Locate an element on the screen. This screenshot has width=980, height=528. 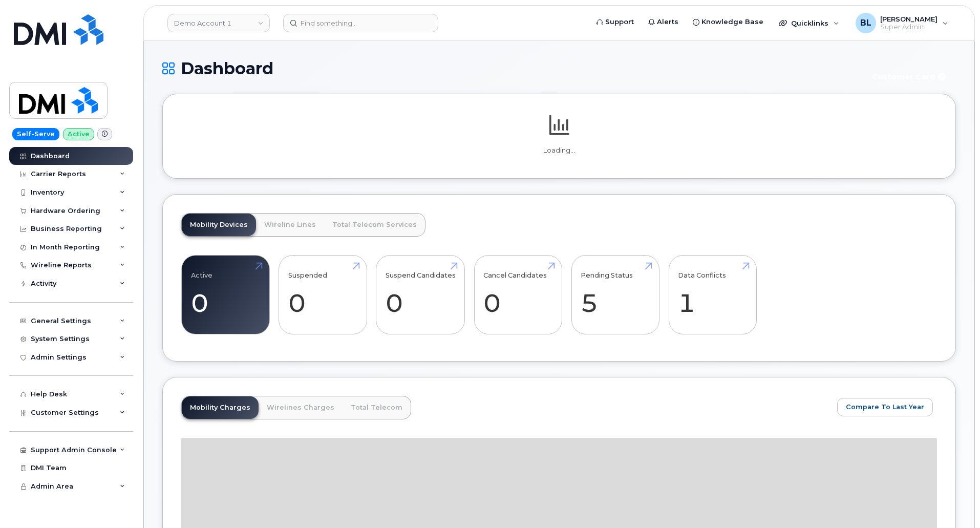
a: Suspended 0 is located at coordinates (323, 295).